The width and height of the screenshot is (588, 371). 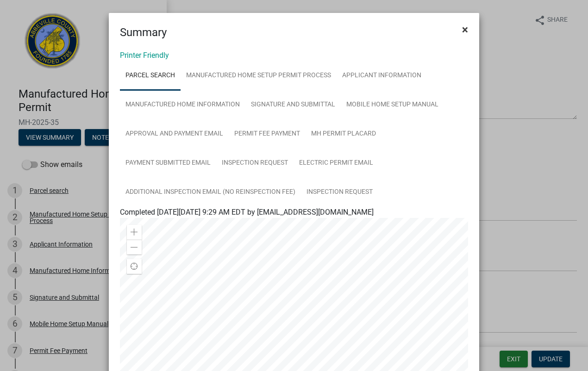 What do you see at coordinates (336, 164) in the screenshot?
I see `a: Electric Permit Email` at bounding box center [336, 164].